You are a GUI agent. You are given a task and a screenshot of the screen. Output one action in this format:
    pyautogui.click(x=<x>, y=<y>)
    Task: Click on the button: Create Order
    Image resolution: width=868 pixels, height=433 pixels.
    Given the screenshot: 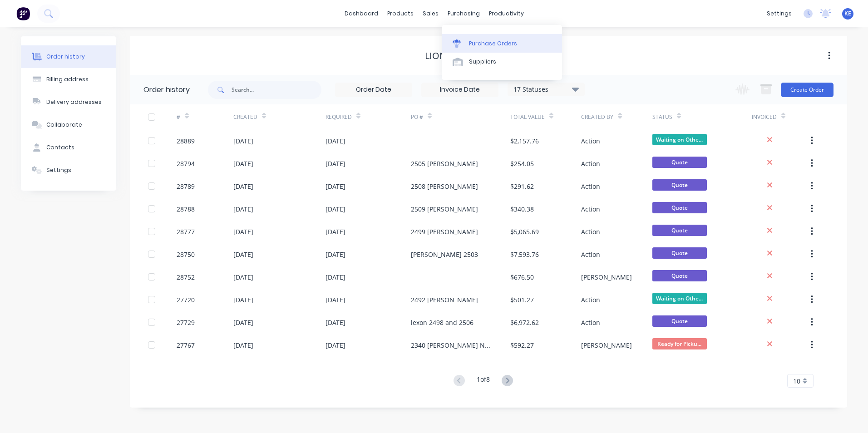 What is the action you would take?
    pyautogui.click(x=808, y=90)
    